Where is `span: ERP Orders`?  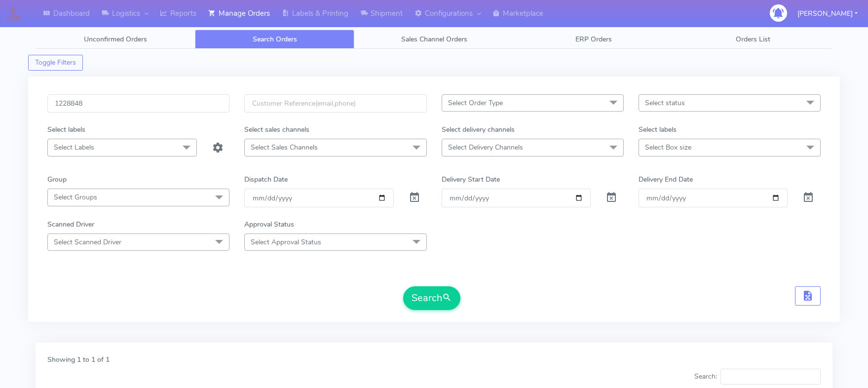
span: ERP Orders is located at coordinates (594, 39).